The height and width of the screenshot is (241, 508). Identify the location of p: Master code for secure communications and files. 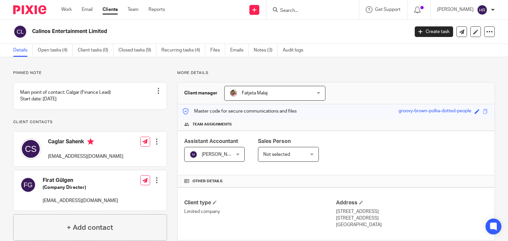
(239, 111).